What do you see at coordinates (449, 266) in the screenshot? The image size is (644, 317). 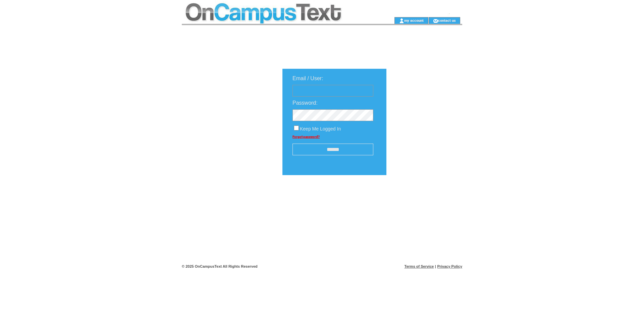 I see `a: Privacy Policy` at bounding box center [449, 266].